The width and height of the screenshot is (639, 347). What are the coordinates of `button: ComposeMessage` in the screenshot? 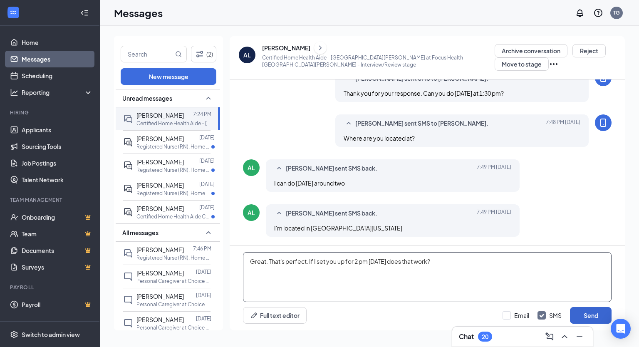 It's located at (549, 336).